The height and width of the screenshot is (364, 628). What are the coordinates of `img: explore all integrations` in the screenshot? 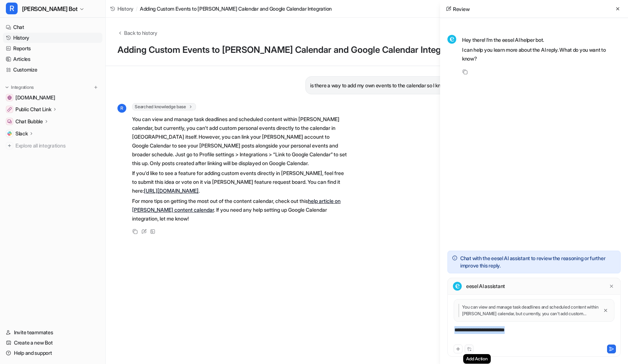 It's located at (9, 146).